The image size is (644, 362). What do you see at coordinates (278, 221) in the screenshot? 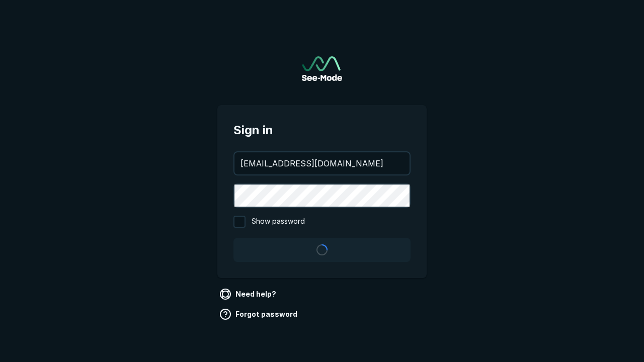
I see `span: Show password` at bounding box center [278, 221].